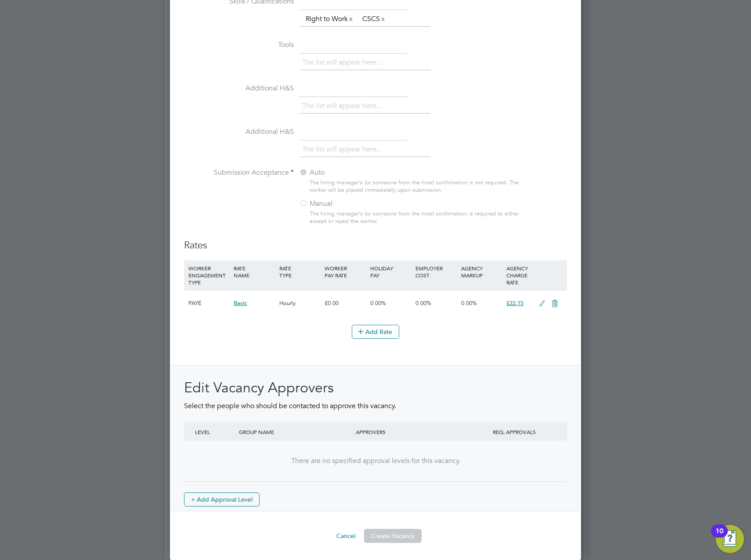 Image resolution: width=751 pixels, height=560 pixels. What do you see at coordinates (519, 275) in the screenshot?
I see `div: AGENCY CHARGE RATE` at bounding box center [519, 275].